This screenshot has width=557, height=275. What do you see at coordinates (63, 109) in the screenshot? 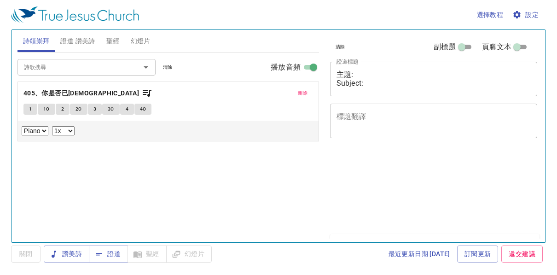
I see `span: 2` at bounding box center [63, 109].